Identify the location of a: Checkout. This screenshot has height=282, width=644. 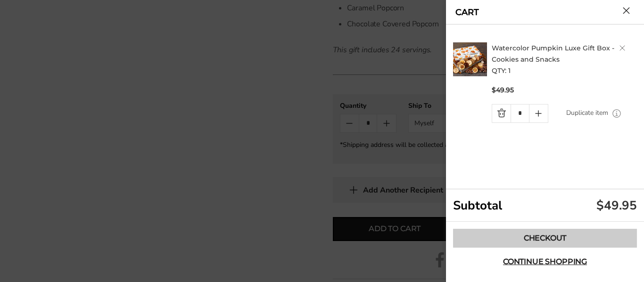
(545, 238).